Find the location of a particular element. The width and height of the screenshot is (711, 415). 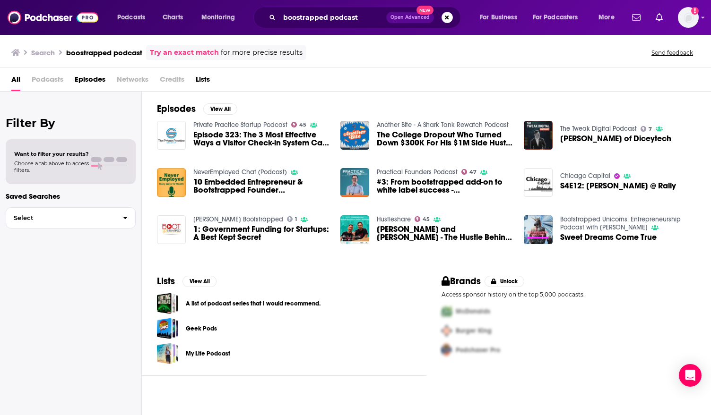

img: The College Dropout Who Turned Down $300K For His $1M Side Hustle w/ Kobee’s is located at coordinates (354, 135).